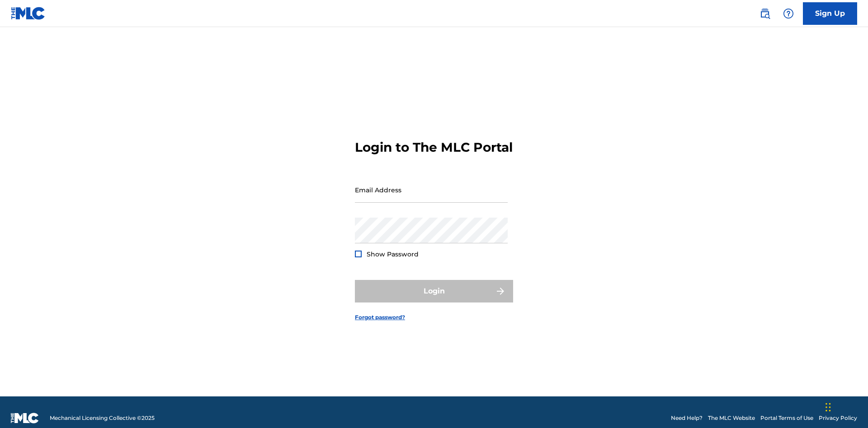 This screenshot has height=428, width=868. Describe the element at coordinates (788, 13) in the screenshot. I see `div: Help` at that location.